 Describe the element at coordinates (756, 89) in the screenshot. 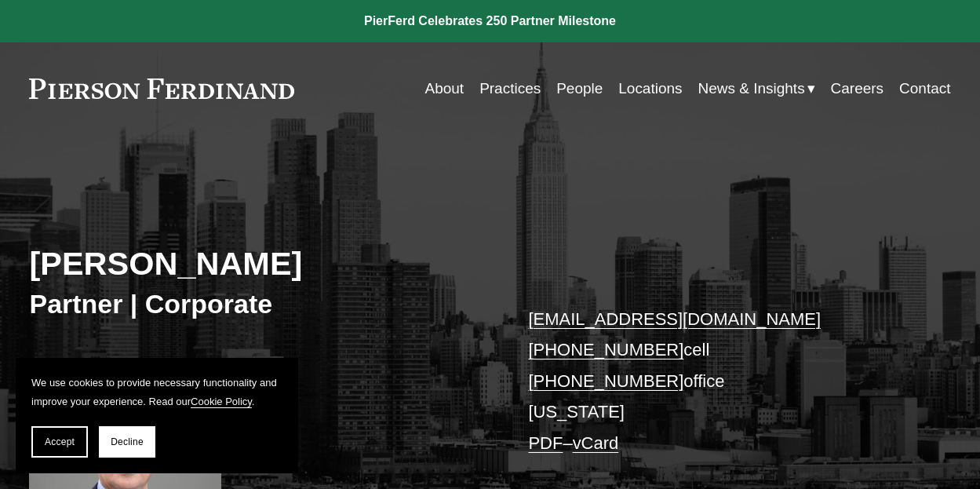

I see `a: folder dropdown` at that location.